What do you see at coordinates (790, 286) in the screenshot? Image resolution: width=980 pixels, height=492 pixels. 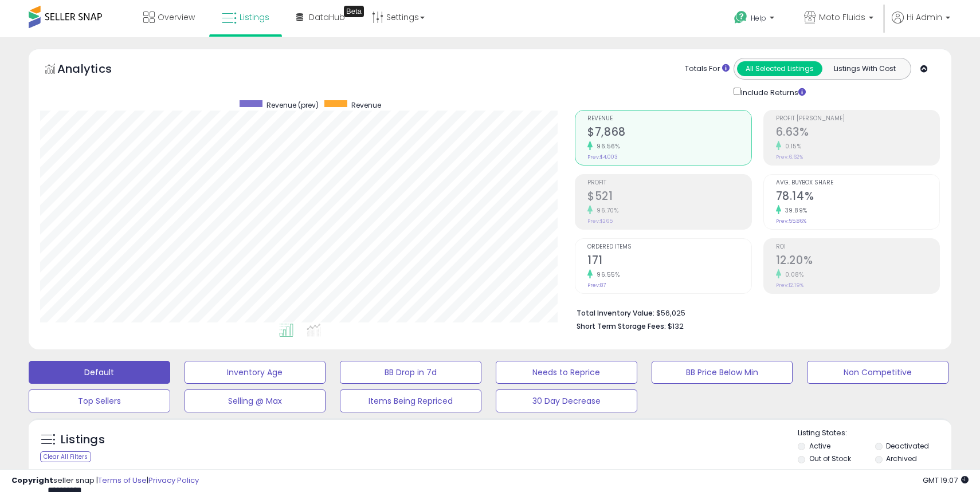 I see `small: Prev: 12.19%` at bounding box center [790, 286].